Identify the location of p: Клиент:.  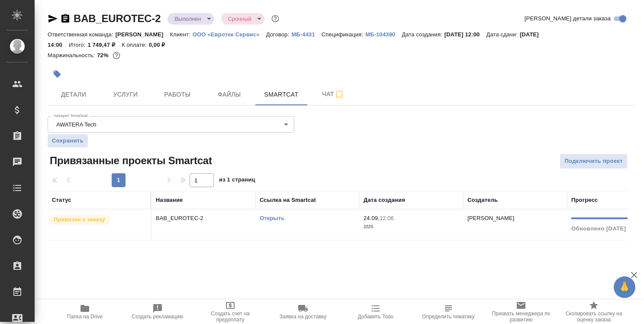
(181, 34).